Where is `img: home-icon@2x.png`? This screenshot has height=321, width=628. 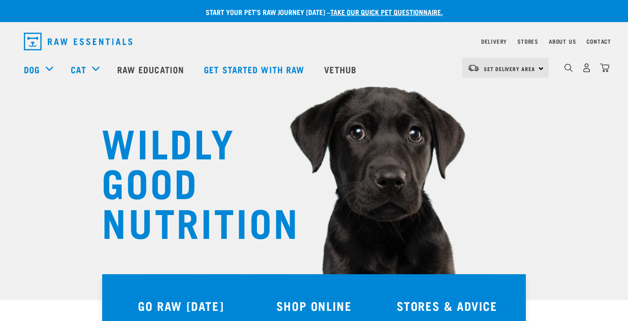 img: home-icon@2x.png is located at coordinates (604, 68).